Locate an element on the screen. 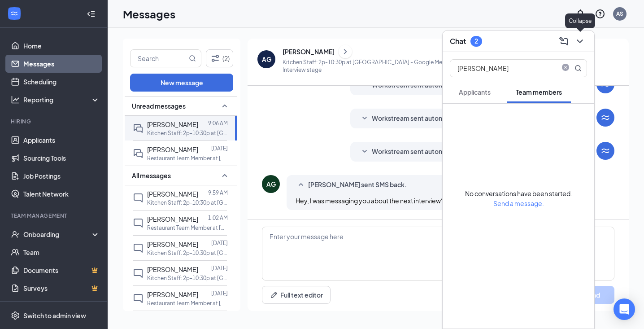 The width and height of the screenshot is (644, 329). button: Full text editorPen is located at coordinates (296, 295).